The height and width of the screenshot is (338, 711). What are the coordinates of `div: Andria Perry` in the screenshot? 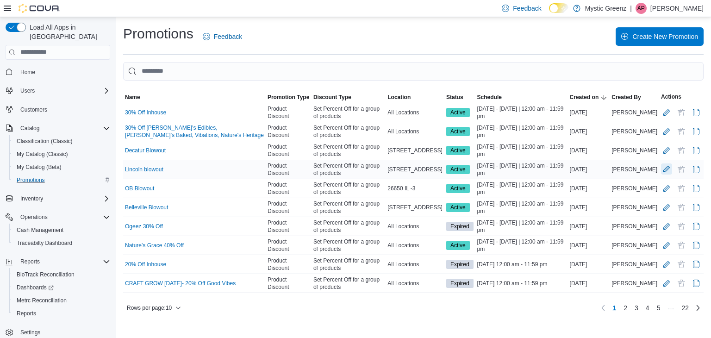 It's located at (641, 8).